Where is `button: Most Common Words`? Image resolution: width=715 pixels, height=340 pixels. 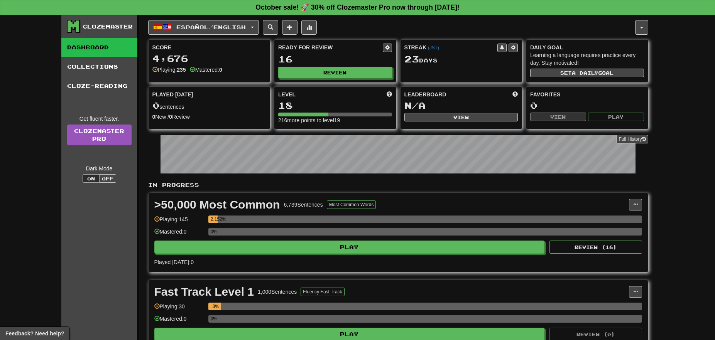 button: Most Common Words is located at coordinates (352, 205).